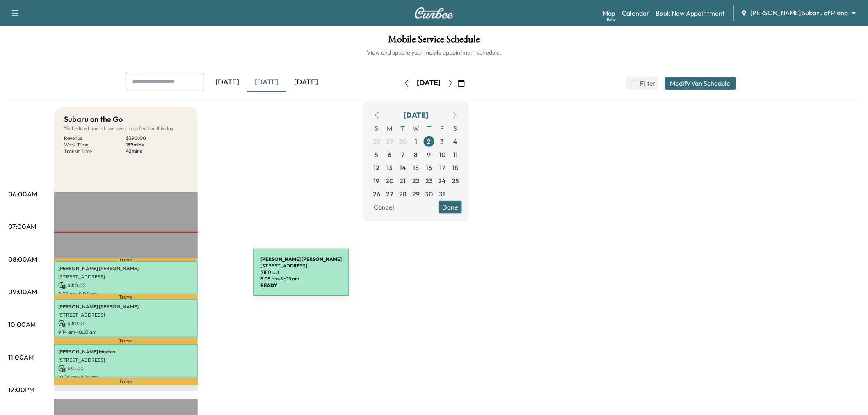 The height and width of the screenshot is (415, 868). Describe the element at coordinates (434, 13) in the screenshot. I see `img: Curbee Logo` at that location.